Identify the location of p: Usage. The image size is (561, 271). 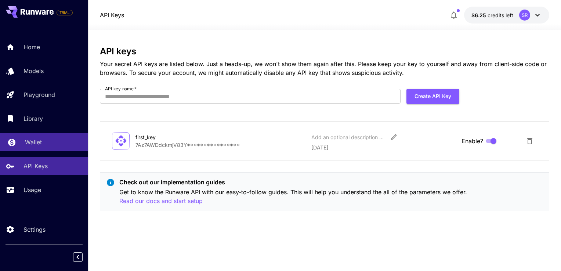
(32, 190).